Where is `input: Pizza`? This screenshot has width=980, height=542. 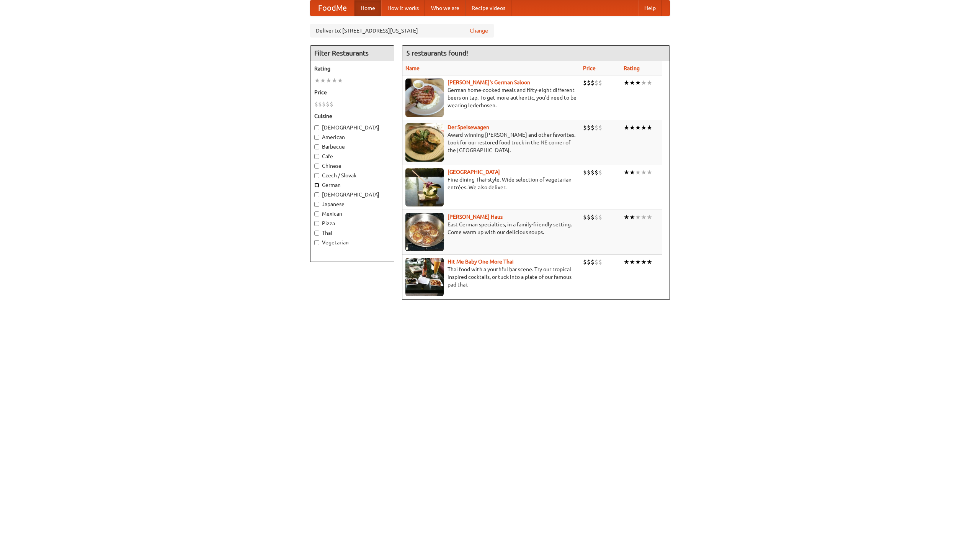
input: Pizza is located at coordinates (317, 224).